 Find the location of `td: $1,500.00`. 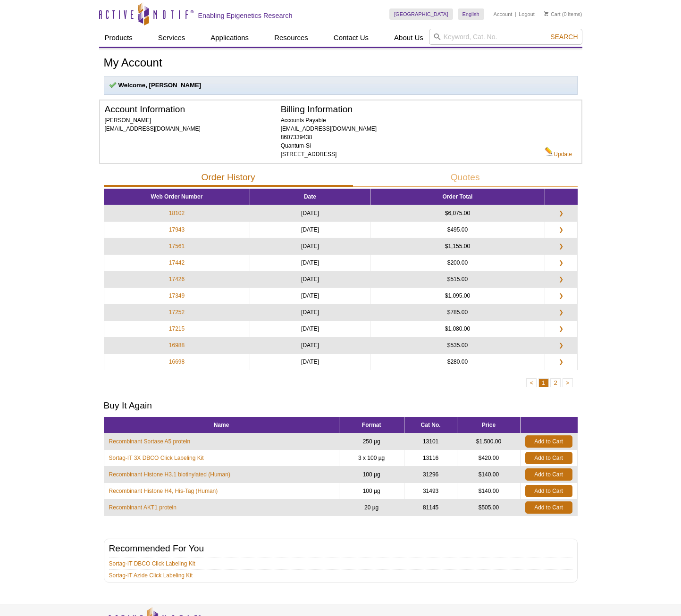

td: $1,500.00 is located at coordinates (488, 441).